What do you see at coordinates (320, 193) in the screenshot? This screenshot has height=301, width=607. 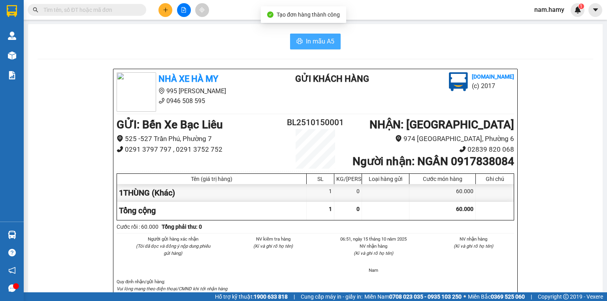 I see `div: 1` at bounding box center [320, 193].